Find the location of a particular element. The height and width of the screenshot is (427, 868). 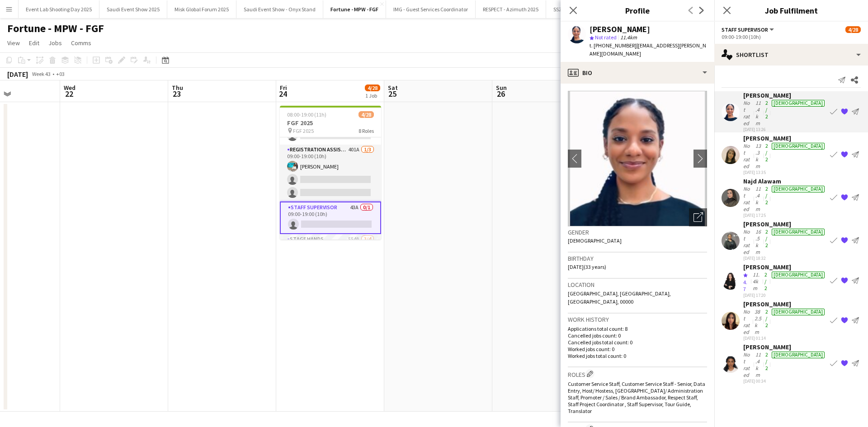

span: 24 is located at coordinates (282, 93).